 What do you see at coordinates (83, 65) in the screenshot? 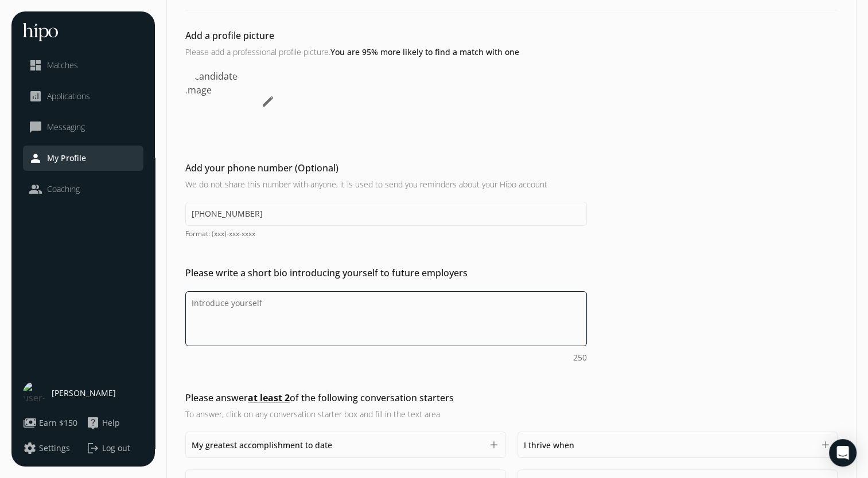
I see `a: dashboardMatches` at bounding box center [83, 65].